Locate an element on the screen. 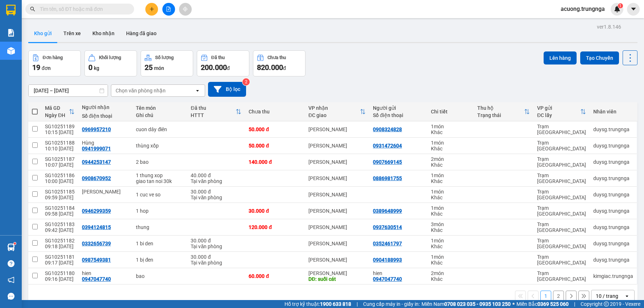 The width and height of the screenshot is (644, 308). button: Trên xe is located at coordinates (72, 33).